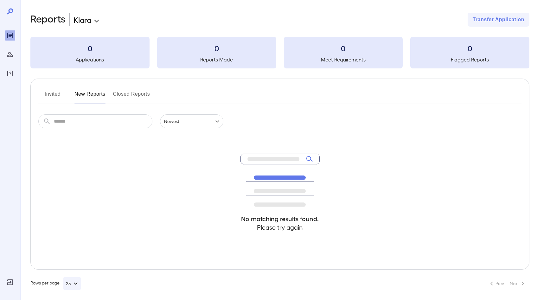 This screenshot has width=537, height=300. Describe the element at coordinates (10, 54) in the screenshot. I see `div: Manage Users` at that location.